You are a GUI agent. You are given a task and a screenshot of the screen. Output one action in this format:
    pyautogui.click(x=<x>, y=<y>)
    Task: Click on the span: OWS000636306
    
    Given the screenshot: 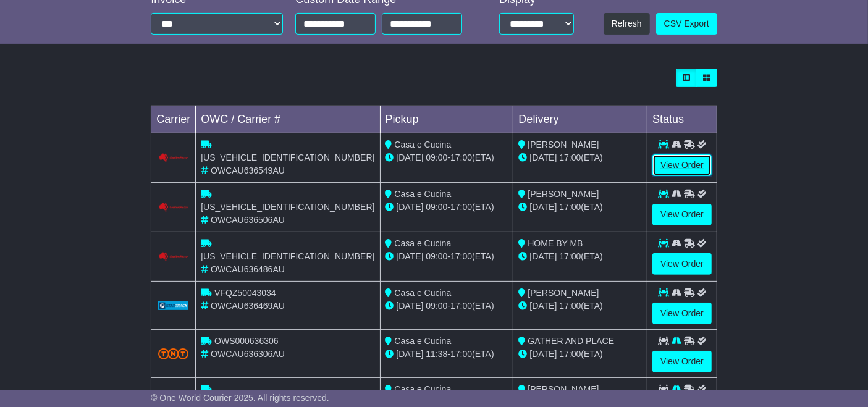 What is the action you would take?
    pyautogui.click(x=246, y=341)
    